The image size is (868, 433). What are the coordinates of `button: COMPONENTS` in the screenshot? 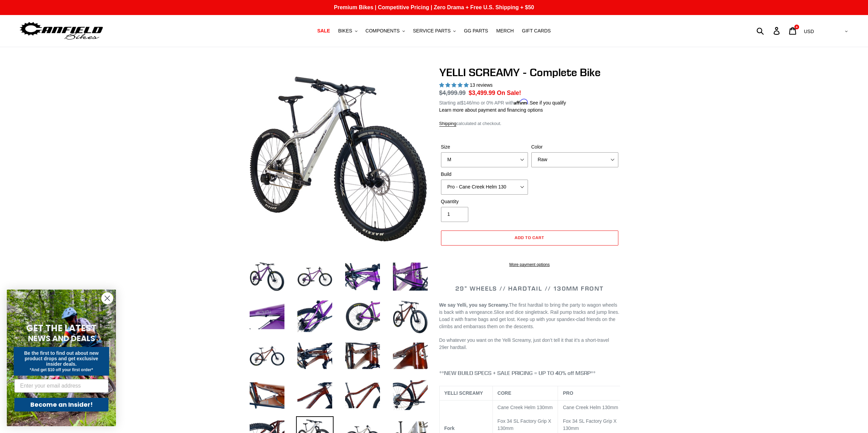 It's located at (385, 31).